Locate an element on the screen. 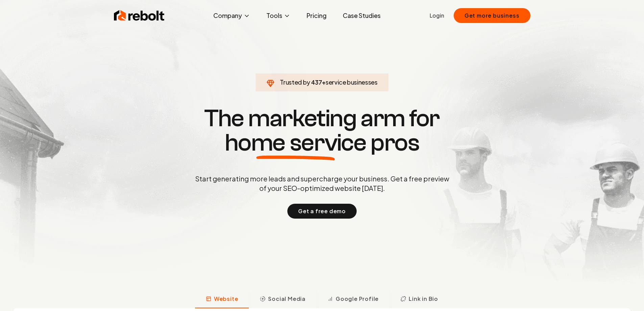 Image resolution: width=644 pixels, height=311 pixels. button: Google Profile is located at coordinates (353, 300).